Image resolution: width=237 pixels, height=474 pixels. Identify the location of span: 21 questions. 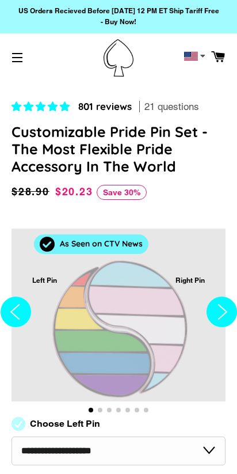
(172, 107).